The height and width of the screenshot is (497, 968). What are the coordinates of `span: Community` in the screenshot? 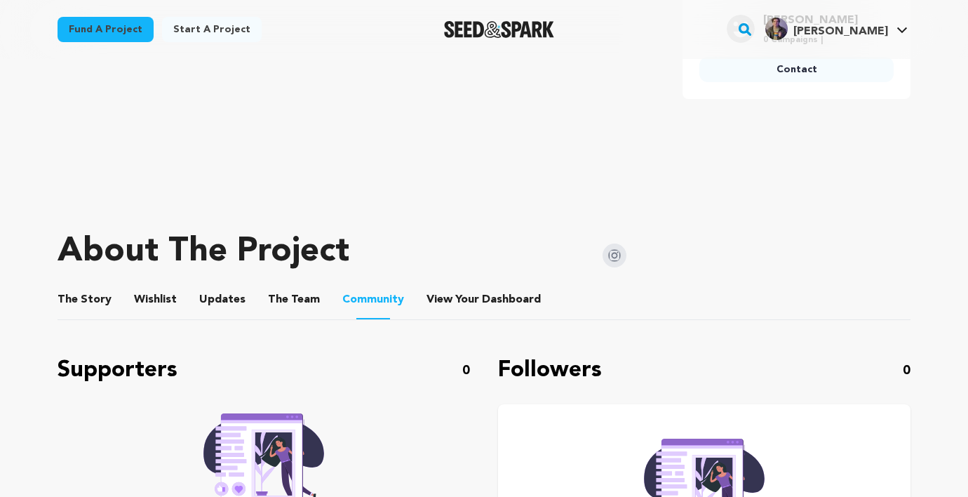 It's located at (373, 300).